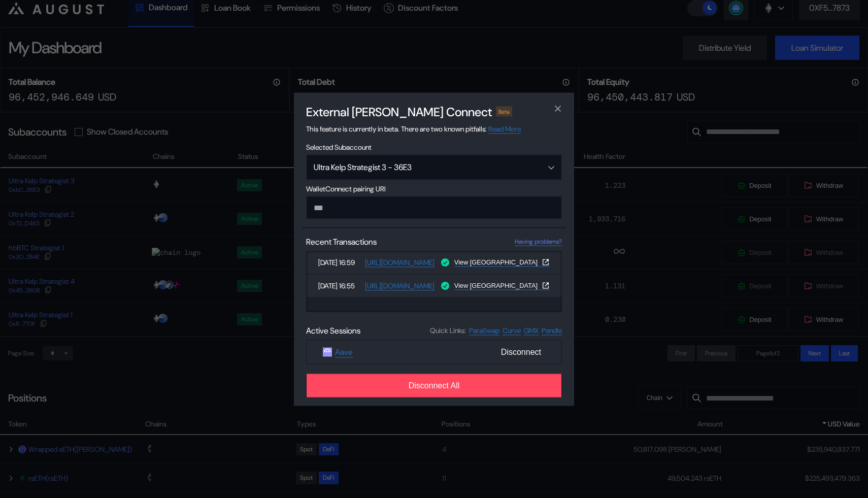 The width and height of the screenshot is (868, 498). Describe the element at coordinates (341, 241) in the screenshot. I see `span: Recent Transactions` at that location.